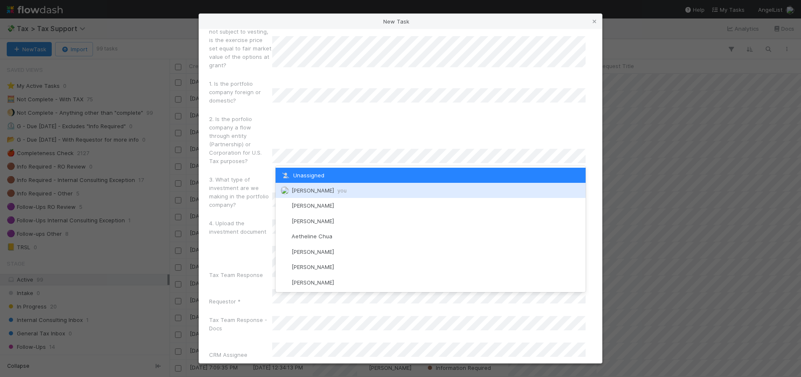 This screenshot has width=801, height=377. I want to click on img: avatar_5ff1a016-d0ce-496a-bfbe-ad3802c4d8a0.png, so click(285, 191).